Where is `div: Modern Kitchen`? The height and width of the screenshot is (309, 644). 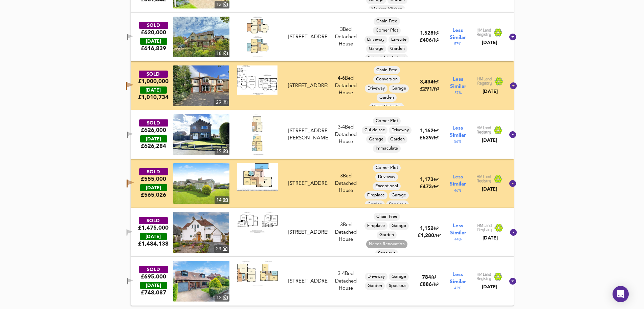 div: Modern Kitchen is located at coordinates (387, 9).